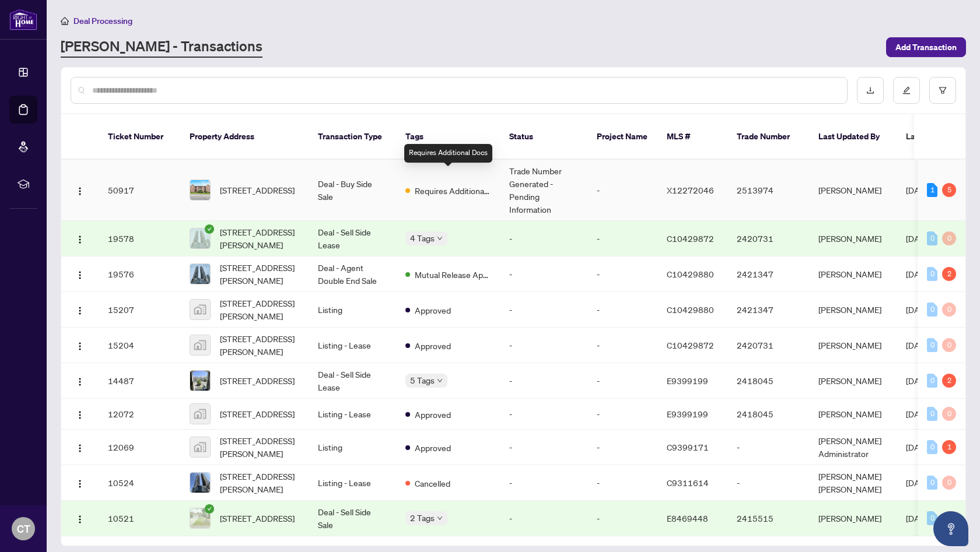 The width and height of the screenshot is (980, 552). I want to click on td: Listing, so click(352, 447).